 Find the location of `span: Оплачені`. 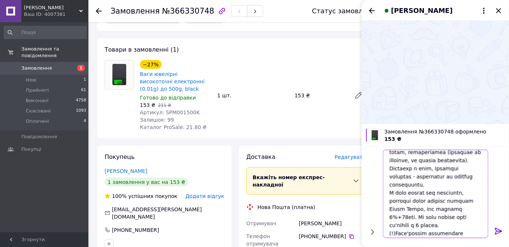

span: Оплачені is located at coordinates (37, 121).